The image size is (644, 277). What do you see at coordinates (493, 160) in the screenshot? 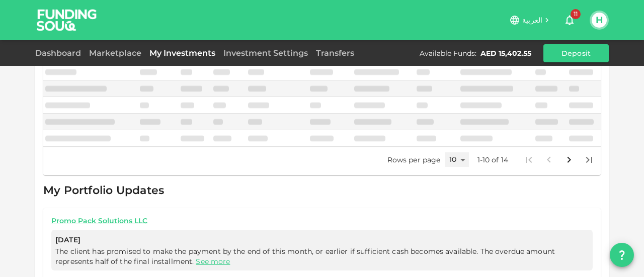
I see `p: 1-10 of 14` at bounding box center [493, 160].